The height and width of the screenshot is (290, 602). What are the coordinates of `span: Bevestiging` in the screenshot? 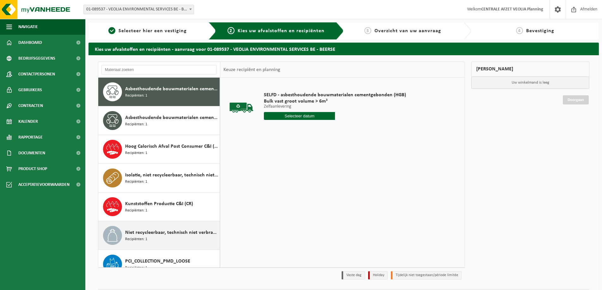 It's located at (540, 31).